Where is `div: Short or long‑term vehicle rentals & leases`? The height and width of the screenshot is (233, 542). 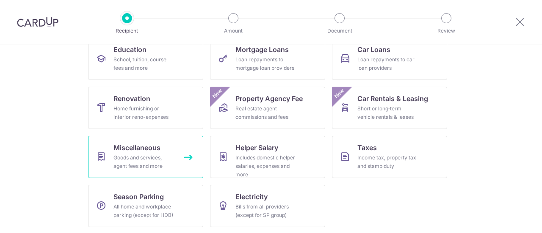 div: Short or long‑term vehicle rentals & leases is located at coordinates (388, 113).